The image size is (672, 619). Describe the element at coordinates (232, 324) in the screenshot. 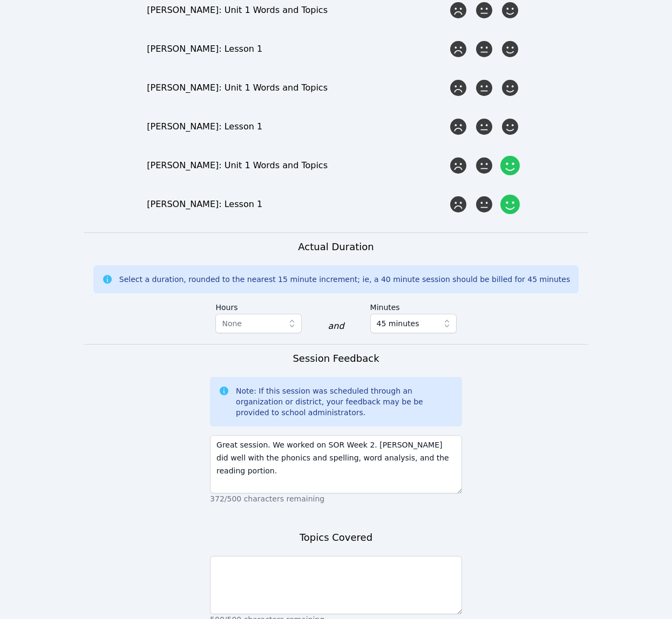

I see `span: None` at that location.